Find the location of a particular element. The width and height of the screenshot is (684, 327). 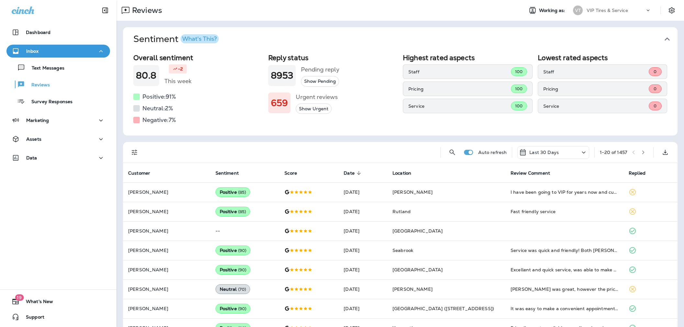

span: Score is located at coordinates (295, 173).